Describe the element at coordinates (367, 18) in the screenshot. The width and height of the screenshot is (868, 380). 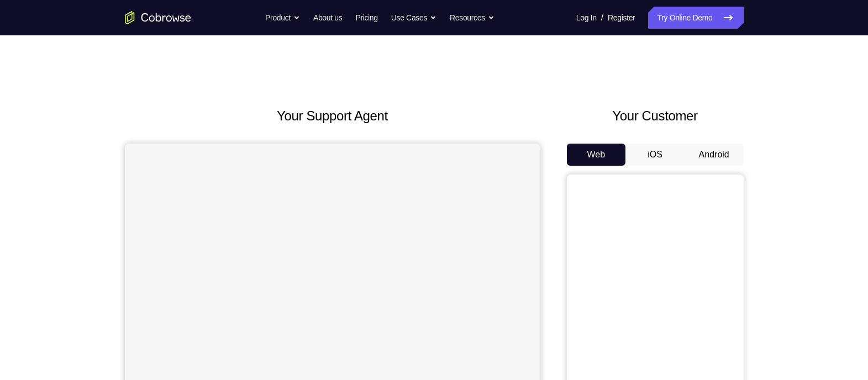
I see `a: Pricing` at that location.